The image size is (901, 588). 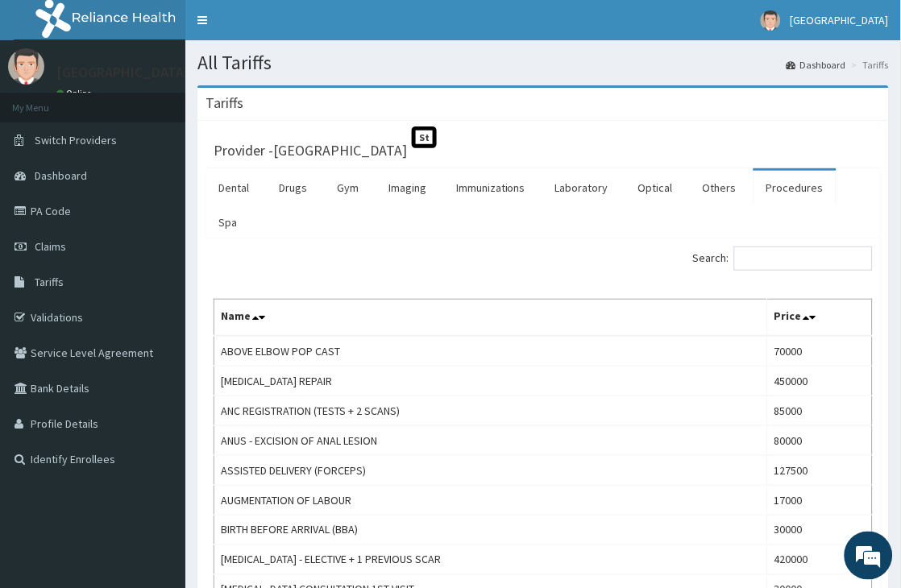 I want to click on td: ASSISTED DELIVERY (FORCEPS), so click(x=491, y=470).